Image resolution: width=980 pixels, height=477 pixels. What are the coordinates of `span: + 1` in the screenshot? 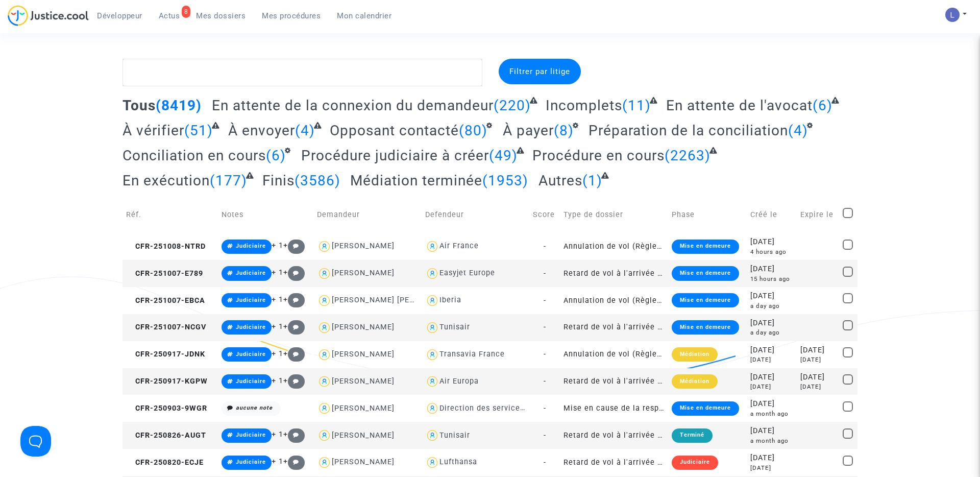 It's located at (277, 380).